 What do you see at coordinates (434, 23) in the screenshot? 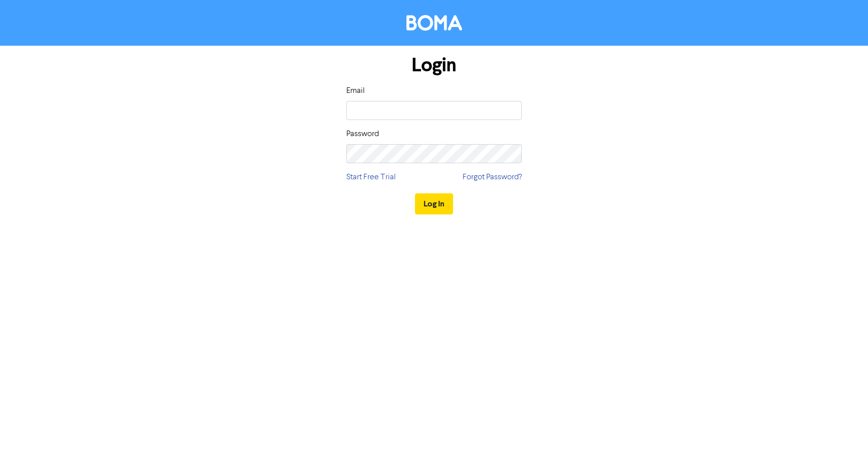
I see `img: BOMA Logo` at bounding box center [434, 23].